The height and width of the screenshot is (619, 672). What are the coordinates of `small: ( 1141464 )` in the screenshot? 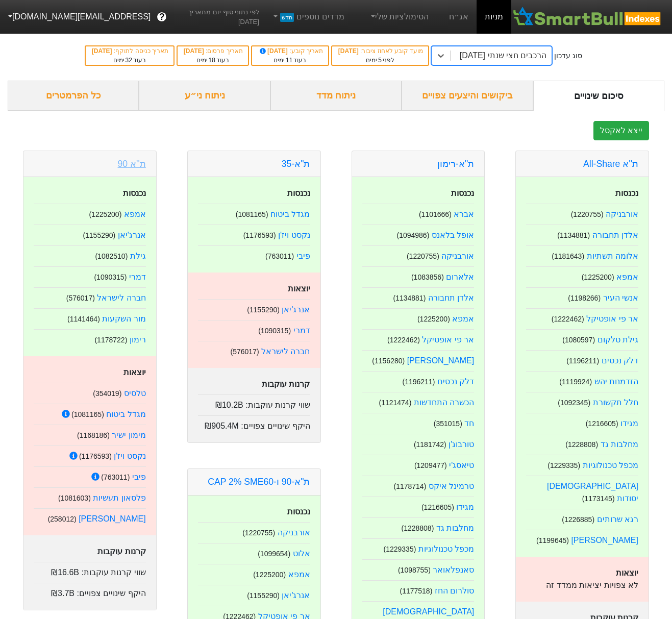 It's located at (84, 319).